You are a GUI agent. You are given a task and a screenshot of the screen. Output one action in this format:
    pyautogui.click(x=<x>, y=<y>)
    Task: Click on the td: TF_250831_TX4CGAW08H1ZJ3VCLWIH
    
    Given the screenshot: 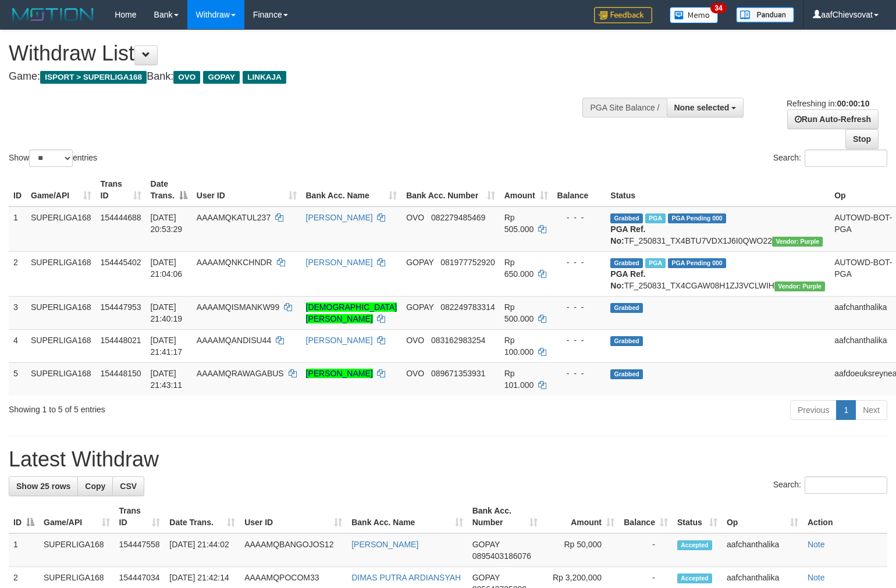 What is the action you would take?
    pyautogui.click(x=718, y=273)
    